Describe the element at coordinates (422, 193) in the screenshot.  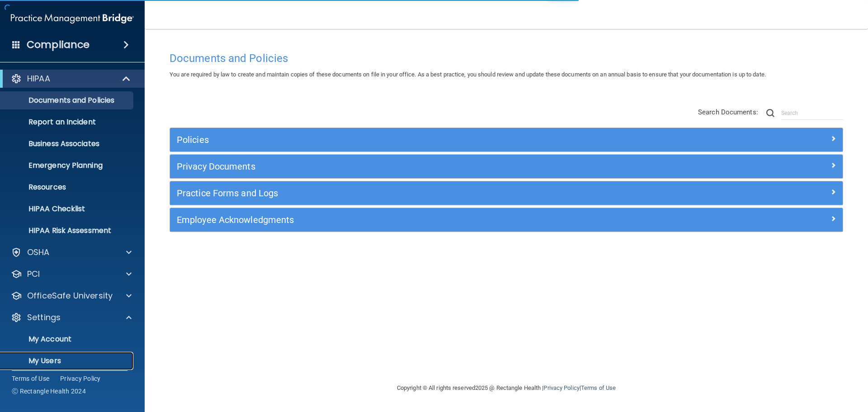
I see `h5: Practice Forms and Logs` at that location.